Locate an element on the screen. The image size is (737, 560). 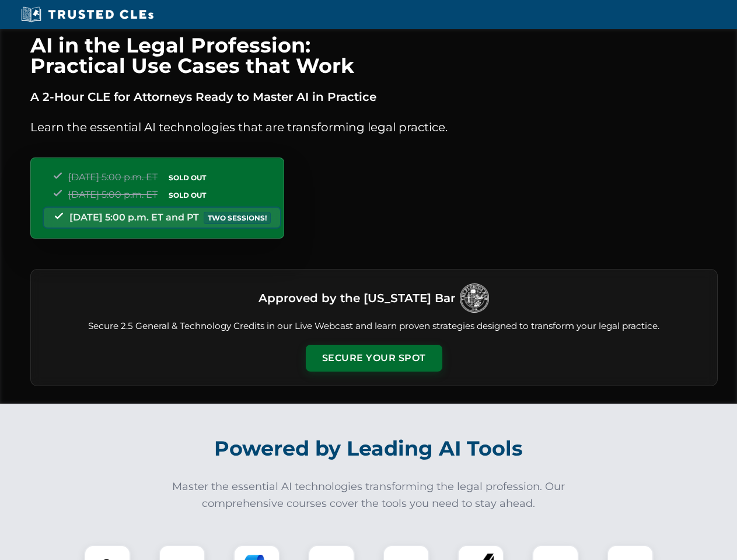
img: Logo is located at coordinates (474, 298).